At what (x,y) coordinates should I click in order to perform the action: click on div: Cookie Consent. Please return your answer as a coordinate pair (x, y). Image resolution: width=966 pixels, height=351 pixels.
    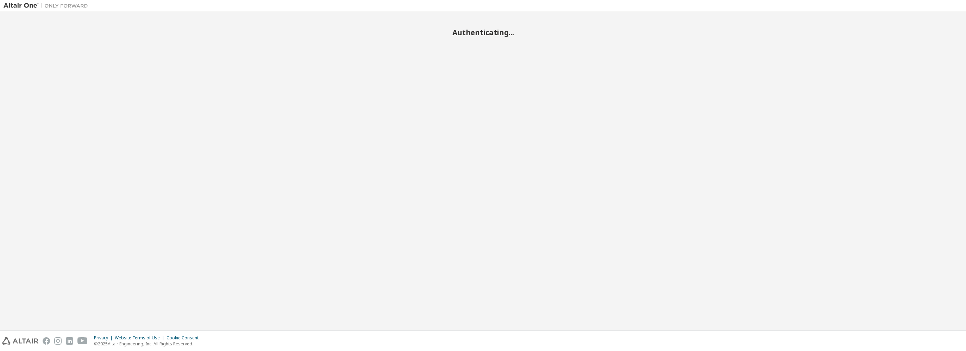
    Looking at the image, I should click on (184, 337).